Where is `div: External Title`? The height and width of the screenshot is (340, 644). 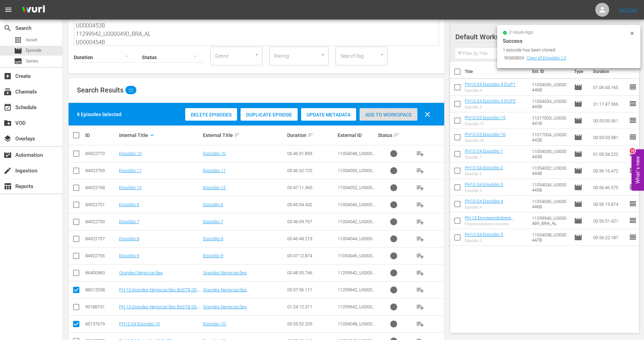 div: External Title is located at coordinates (244, 135).